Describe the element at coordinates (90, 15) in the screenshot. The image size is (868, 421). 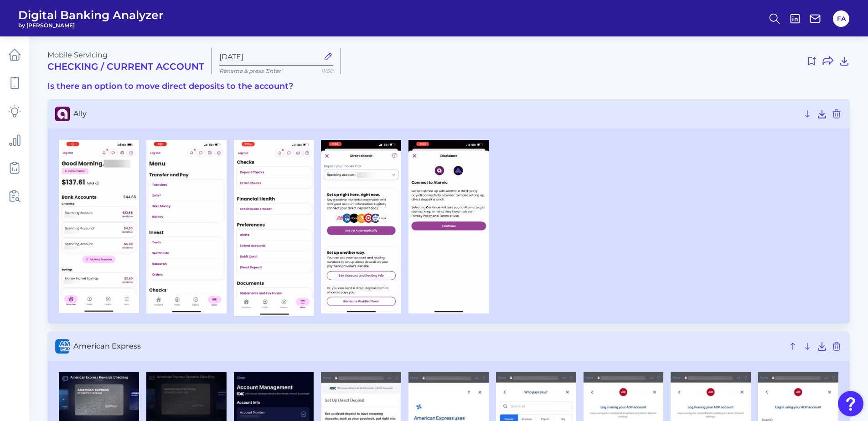
I see `span: Digital Banking Analyzer` at that location.